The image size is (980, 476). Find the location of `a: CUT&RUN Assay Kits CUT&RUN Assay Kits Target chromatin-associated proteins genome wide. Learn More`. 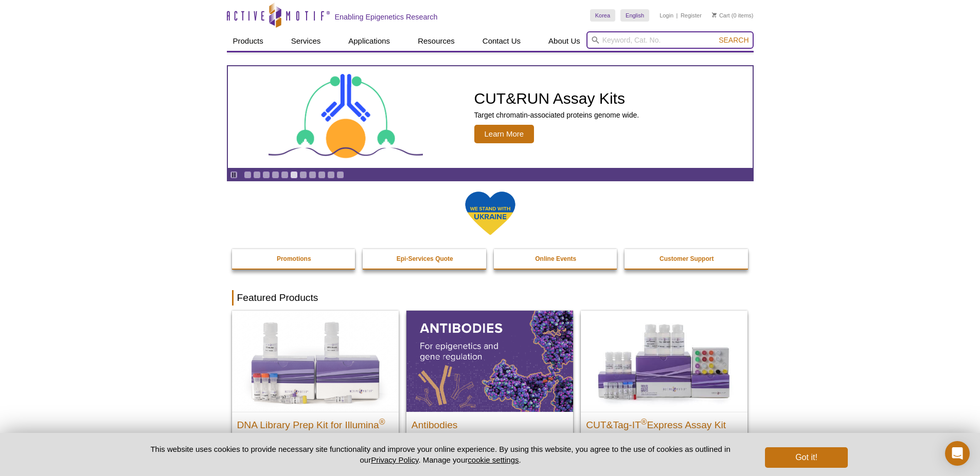

a: CUT&RUN Assay Kits CUT&RUN Assay Kits Target chromatin-associated proteins genome wide. Learn More is located at coordinates (490, 118).